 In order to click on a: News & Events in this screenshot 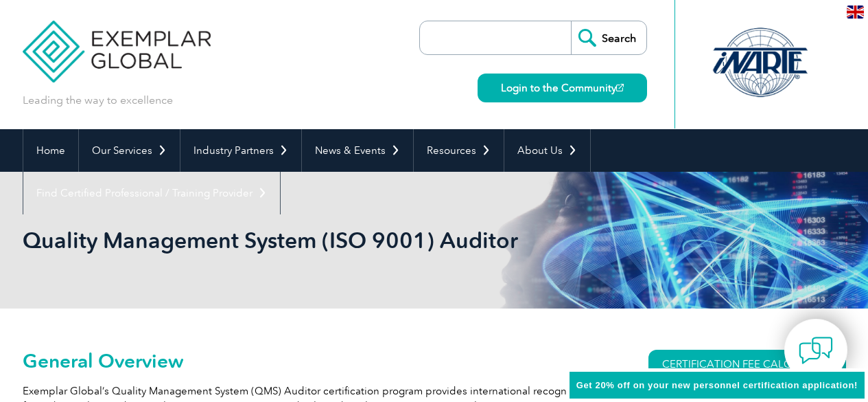, I will do `click(358, 150)`.